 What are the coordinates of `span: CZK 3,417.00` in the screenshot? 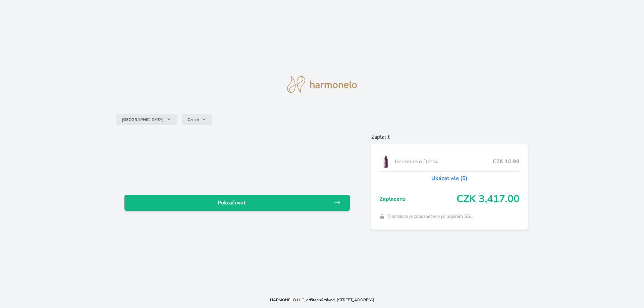 It's located at (488, 199).